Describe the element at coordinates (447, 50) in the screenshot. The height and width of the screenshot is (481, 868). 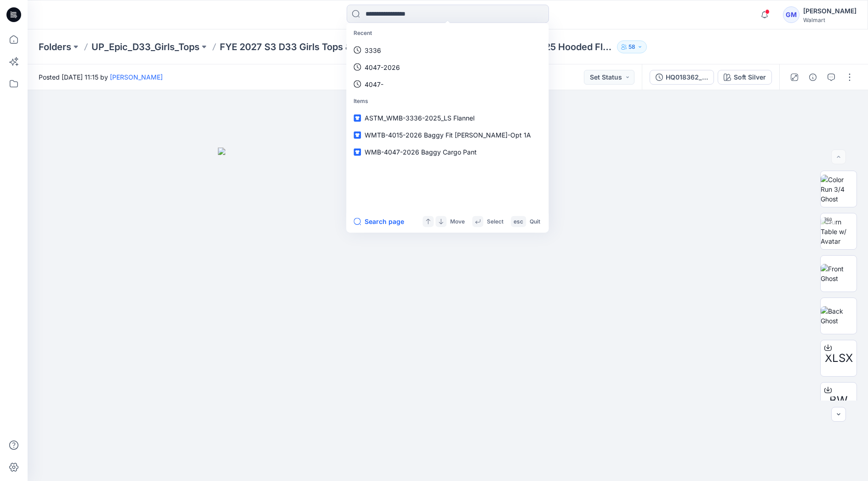
I see `a: 3336` at that location.